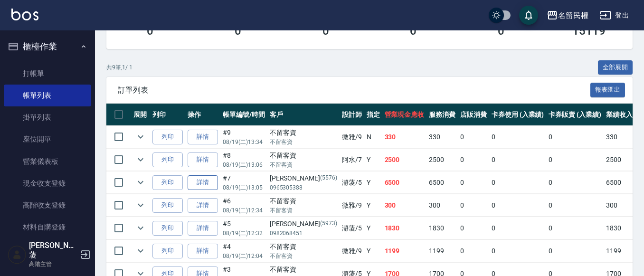 The image size is (644, 276). I want to click on th: 卡券販賣 (入業績), so click(574, 114).